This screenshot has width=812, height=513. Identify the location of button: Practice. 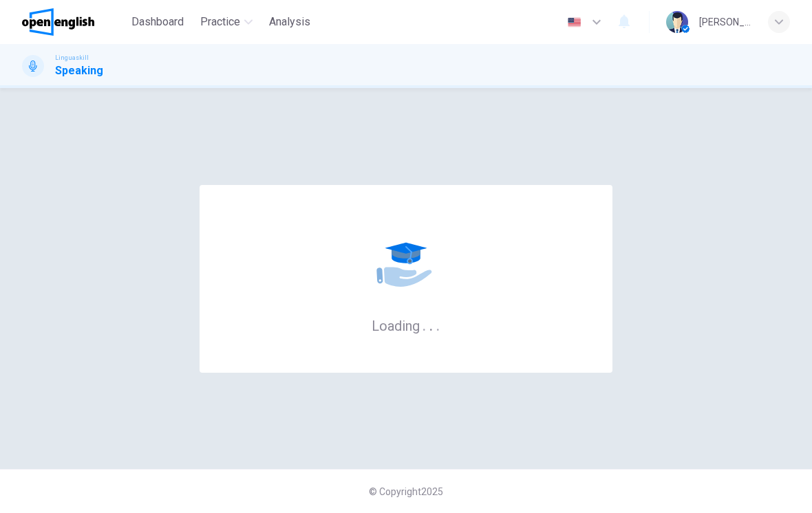
(227, 22).